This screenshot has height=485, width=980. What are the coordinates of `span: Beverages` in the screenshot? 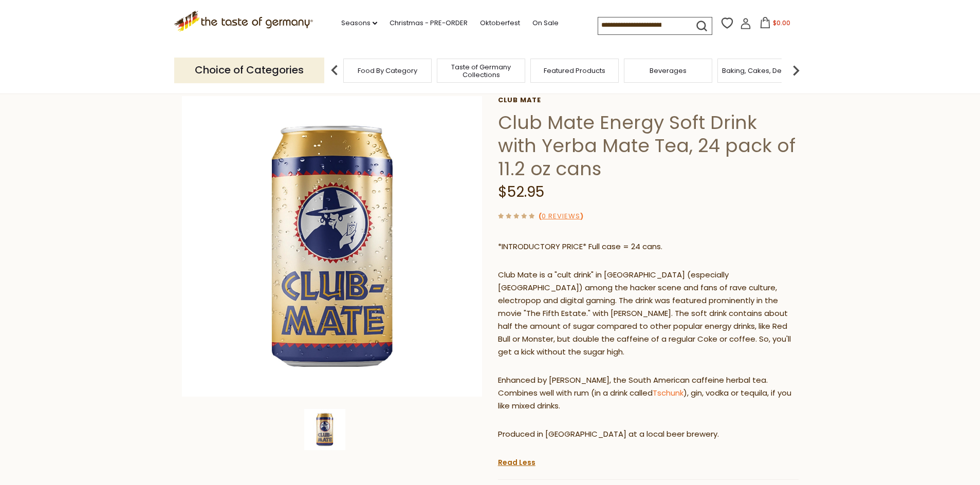 It's located at (669, 70).